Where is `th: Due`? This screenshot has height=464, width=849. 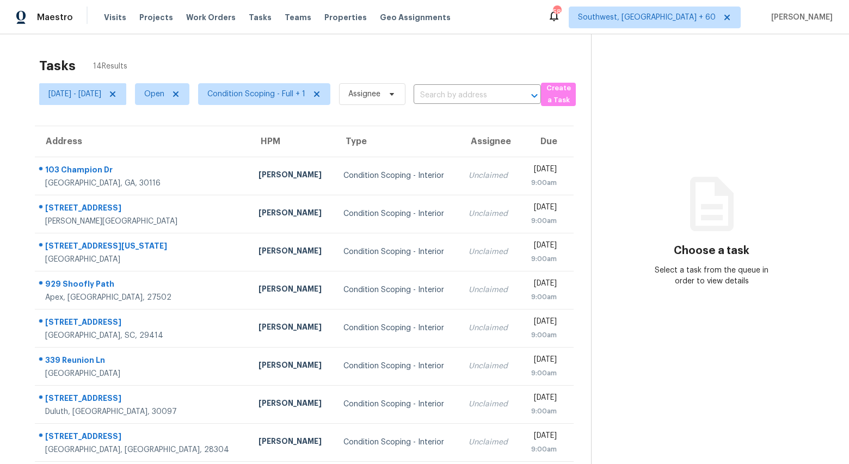
th: Due is located at coordinates (547, 142).